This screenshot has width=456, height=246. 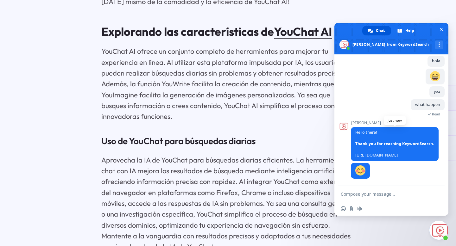 I want to click on textarea: Compose your message..., so click(x=384, y=194).